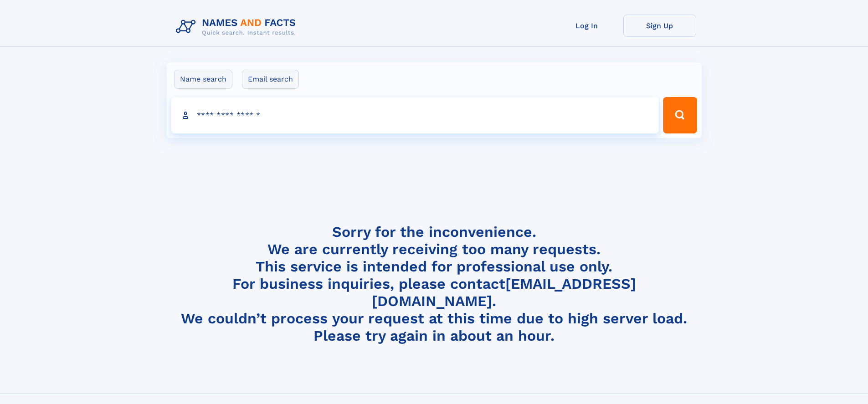  What do you see at coordinates (660, 26) in the screenshot?
I see `a: Sign Up` at bounding box center [660, 26].